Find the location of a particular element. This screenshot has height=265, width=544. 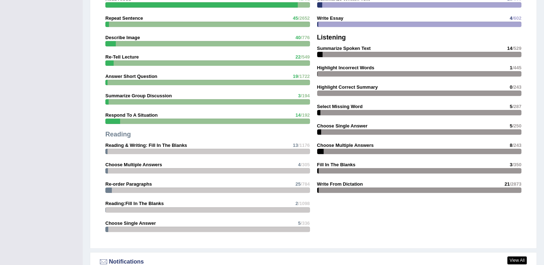

span: 1 is located at coordinates (510, 68).